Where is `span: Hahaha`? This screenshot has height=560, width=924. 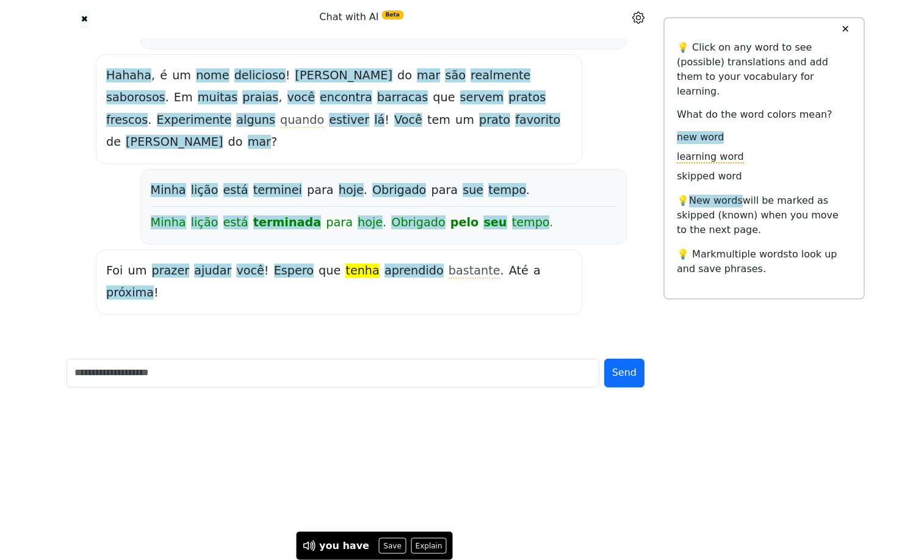 span: Hahaha is located at coordinates (129, 76).